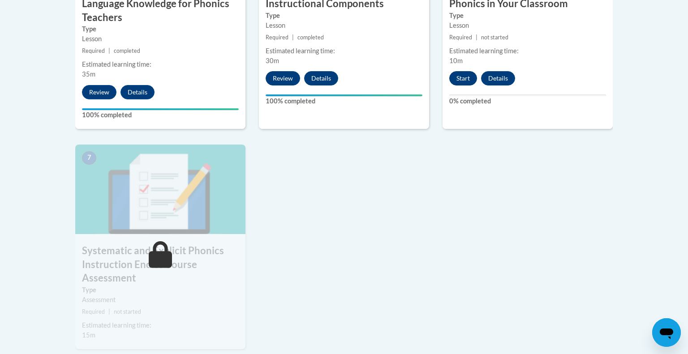  Describe the element at coordinates (272, 60) in the screenshot. I see `span: 30m` at that location.